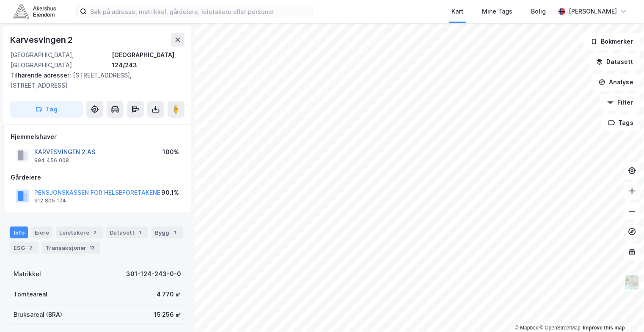  What do you see at coordinates (42, 233) in the screenshot?
I see `div: Eiere` at bounding box center [42, 233].